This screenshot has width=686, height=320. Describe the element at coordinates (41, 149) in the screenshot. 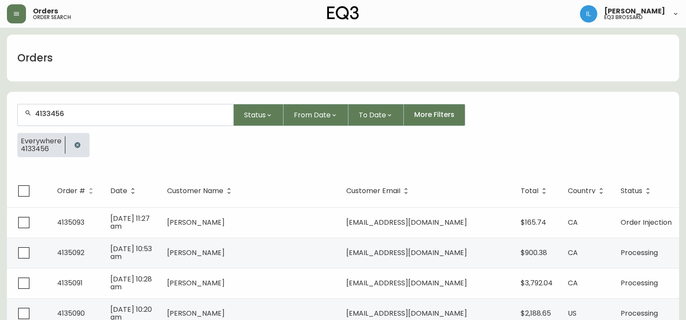

I see `span: 4133456` at that location.